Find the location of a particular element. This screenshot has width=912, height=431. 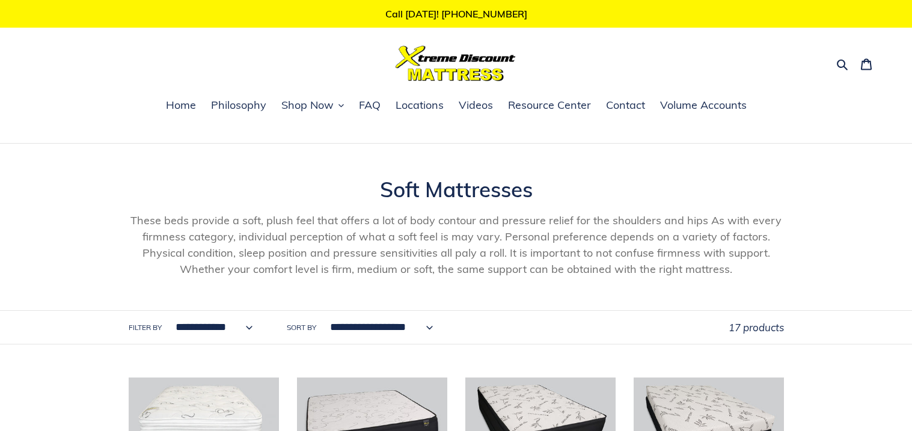

span: Locations is located at coordinates (420, 105).